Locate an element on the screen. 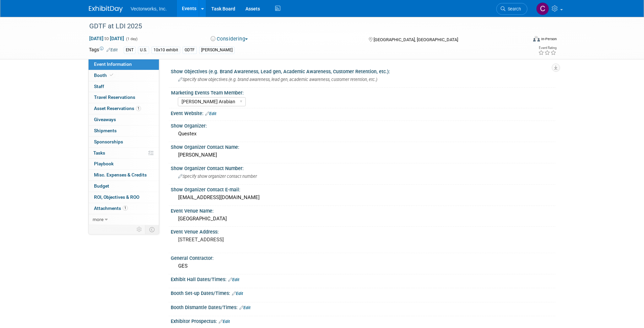 The width and height of the screenshot is (644, 328). button: Considering is located at coordinates (229, 39).